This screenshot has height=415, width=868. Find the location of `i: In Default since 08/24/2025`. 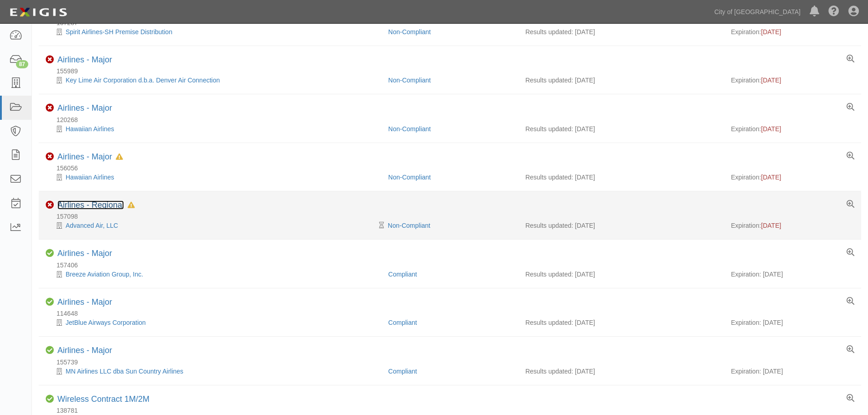

i: In Default since 08/24/2025 is located at coordinates (131, 205).